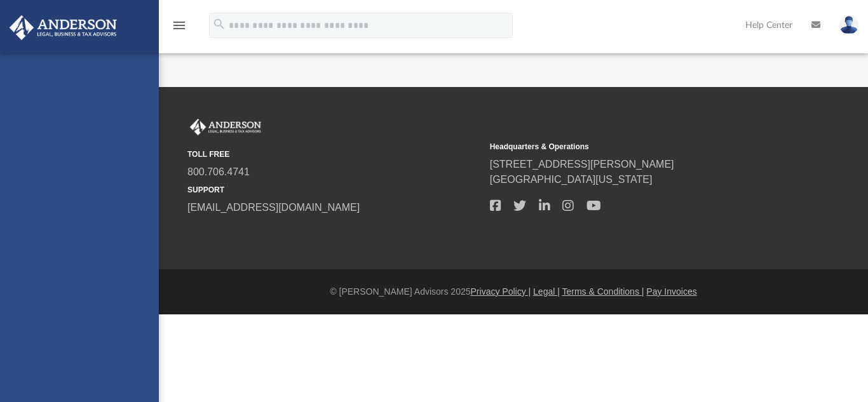 This screenshot has height=402, width=868. What do you see at coordinates (637, 147) in the screenshot?
I see `small: Headquarters & Operations` at bounding box center [637, 147].